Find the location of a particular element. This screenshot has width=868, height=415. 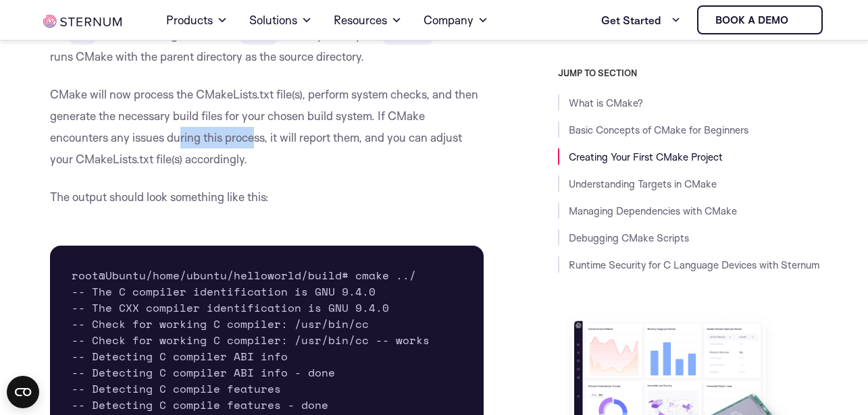

a: Resources is located at coordinates (368, 21).